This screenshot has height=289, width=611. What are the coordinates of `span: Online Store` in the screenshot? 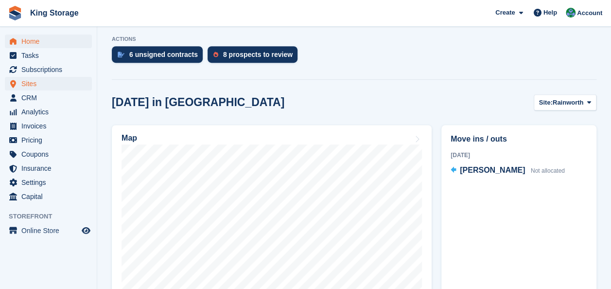 It's located at (51, 231).